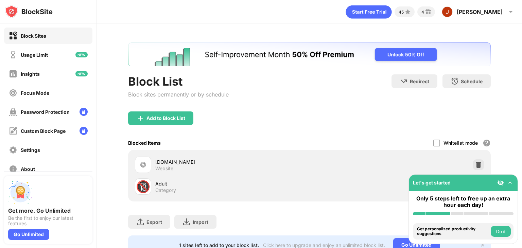 Image resolution: width=522 pixels, height=248 pixels. I want to click on img: points-small.svg, so click(408, 12).